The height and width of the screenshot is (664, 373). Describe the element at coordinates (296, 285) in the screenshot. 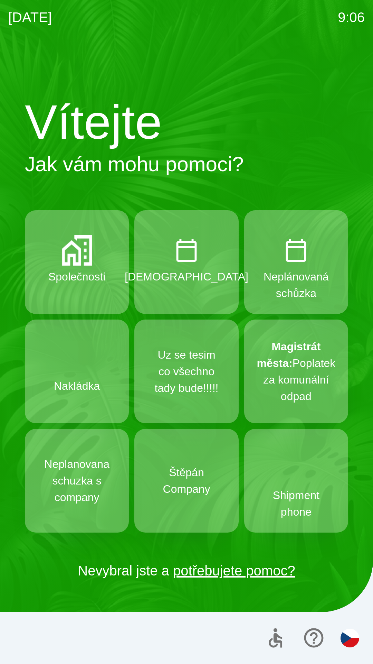

I see `p: Neplánovaná schůzka` at that location.